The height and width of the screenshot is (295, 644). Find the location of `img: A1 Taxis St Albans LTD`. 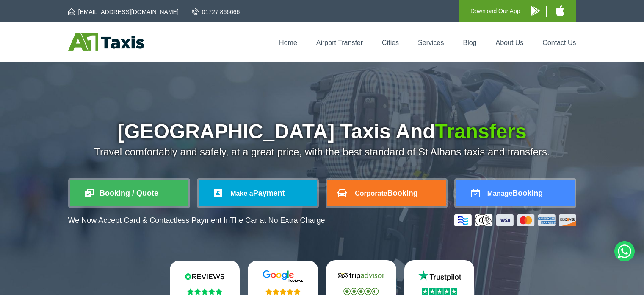

img: A1 Taxis St Albans LTD is located at coordinates (106, 42).